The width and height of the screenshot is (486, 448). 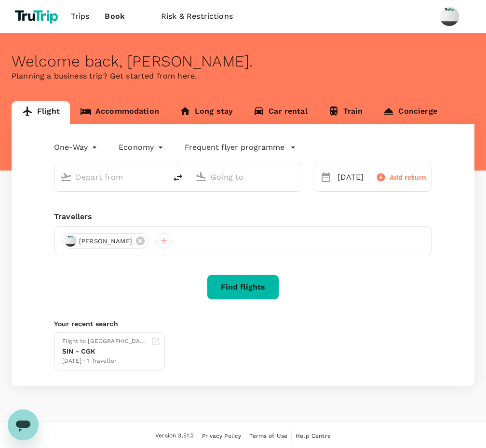 I want to click on button: delete, so click(x=178, y=178).